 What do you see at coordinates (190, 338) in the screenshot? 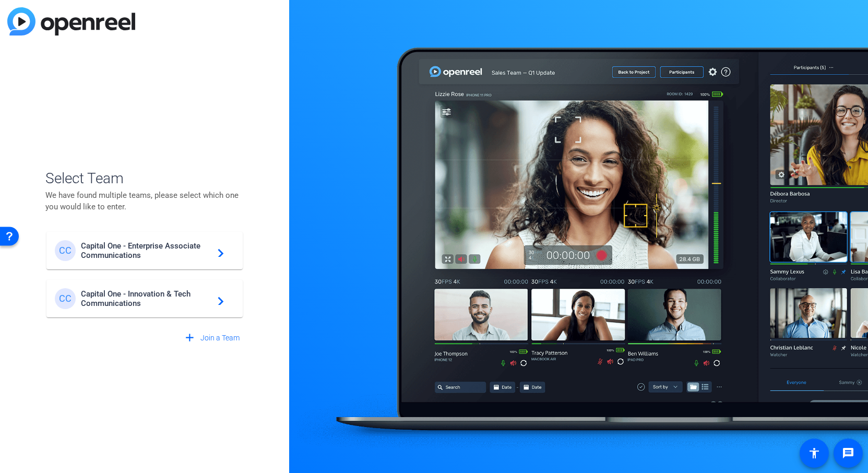
I see `mat-icon: add` at bounding box center [190, 338].